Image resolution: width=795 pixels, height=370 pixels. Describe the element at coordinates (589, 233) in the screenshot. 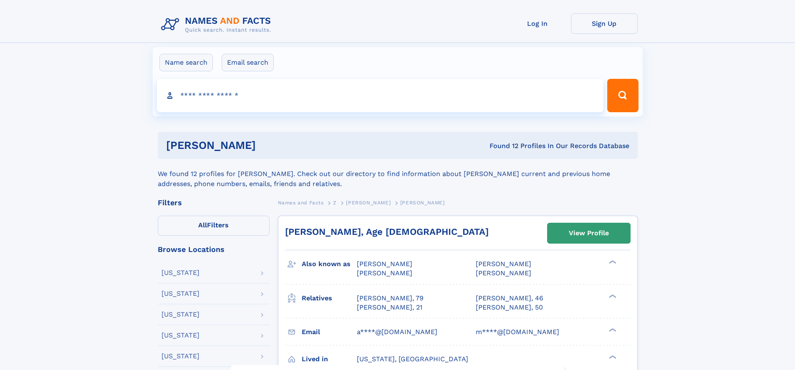

I see `div: View Profile` at that location.